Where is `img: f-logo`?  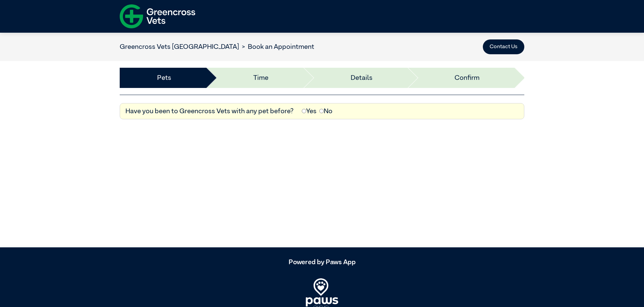 img: f-logo is located at coordinates (157, 16).